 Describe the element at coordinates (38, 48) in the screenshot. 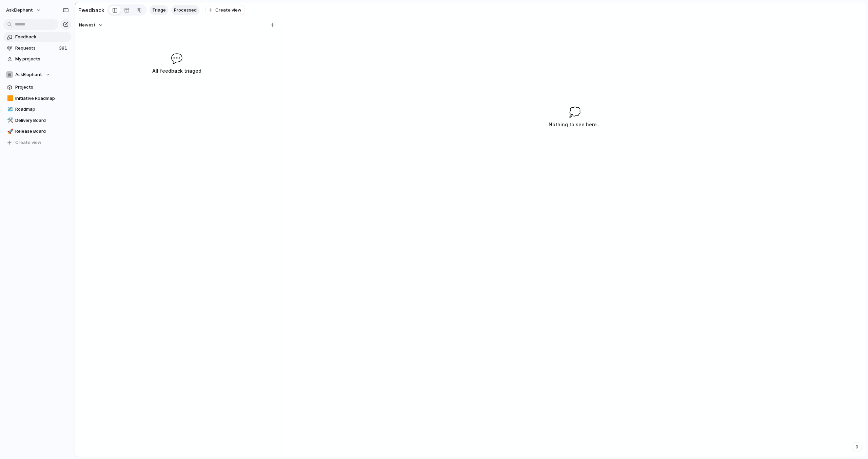

I see `a: Requests391` at that location.